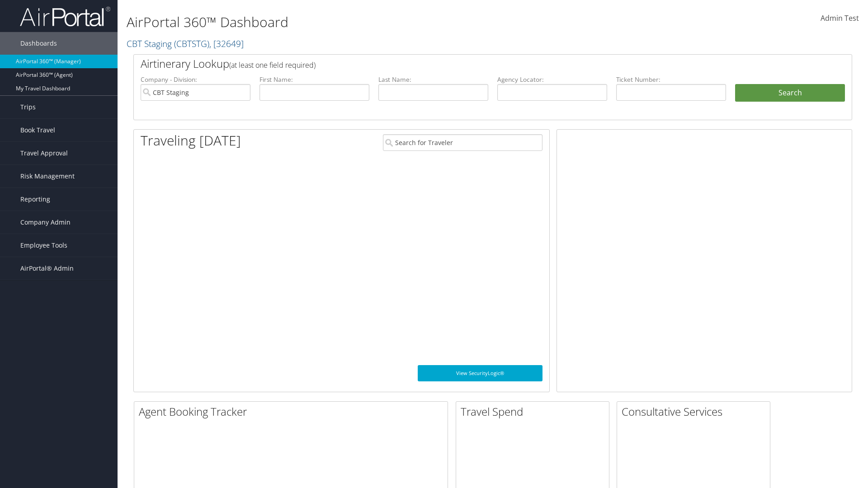  Describe the element at coordinates (433, 80) in the screenshot. I see `label: Last Name:` at that location.